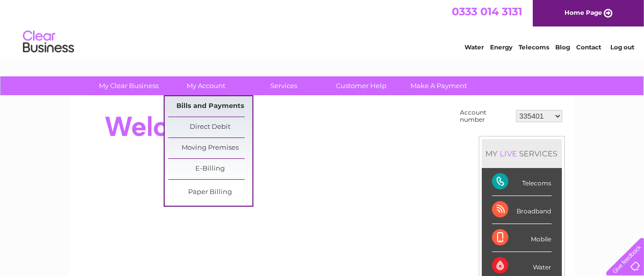  What do you see at coordinates (210, 106) in the screenshot?
I see `a: Bills and Payments` at bounding box center [210, 106].